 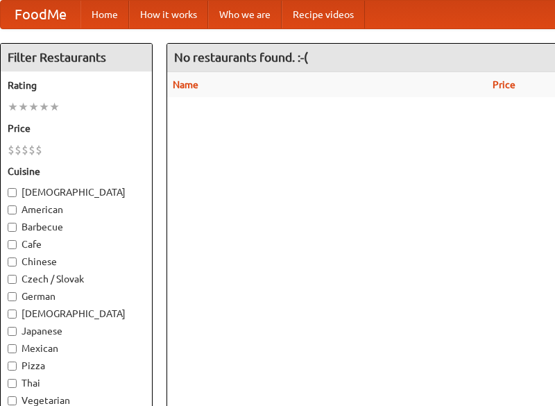 What do you see at coordinates (76, 85) in the screenshot?
I see `h5: Rating` at bounding box center [76, 85].